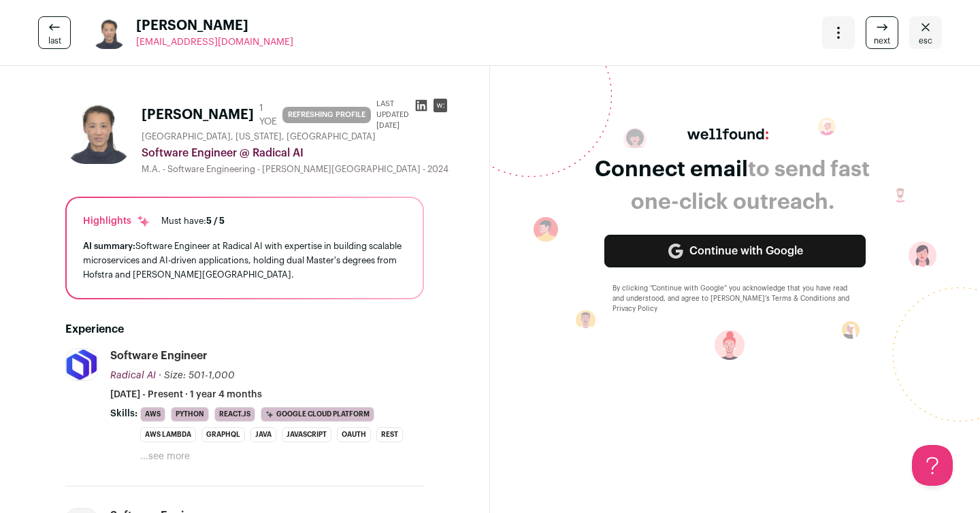  I want to click on li: JavaScript, so click(306, 435).